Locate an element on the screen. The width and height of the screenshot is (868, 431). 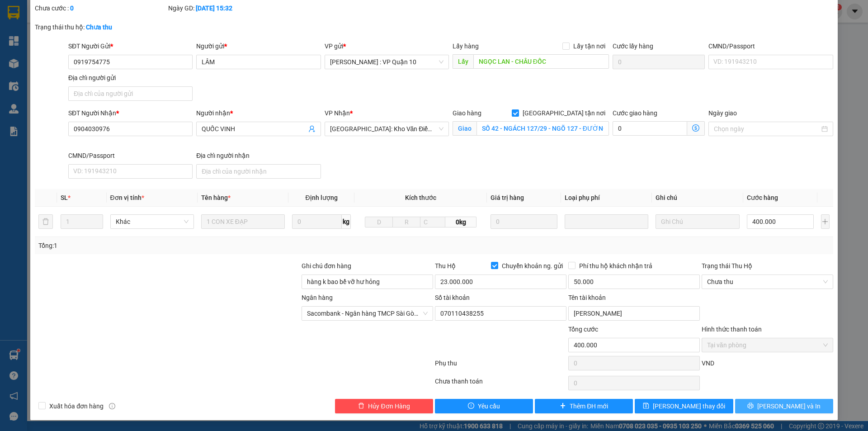
span: Thu Hộ is located at coordinates (445, 266).